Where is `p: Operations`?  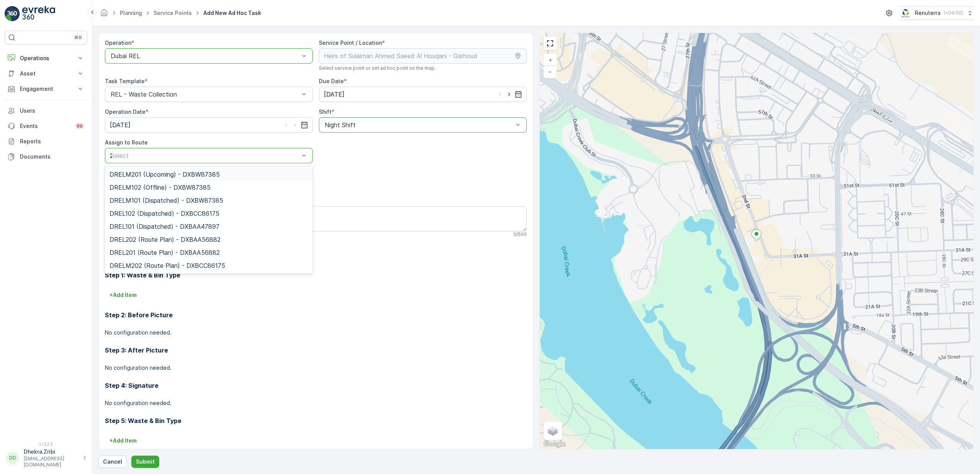 p: Operations is located at coordinates (46, 58).